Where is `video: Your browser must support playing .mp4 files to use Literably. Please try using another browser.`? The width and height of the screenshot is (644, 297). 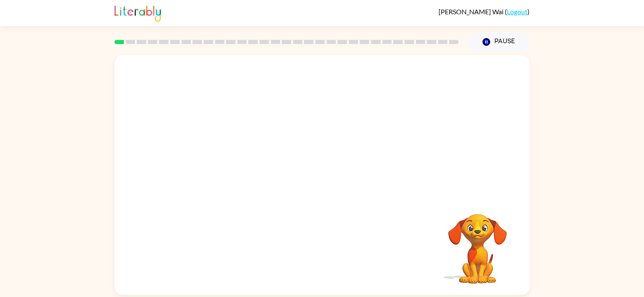 video: Your browser must support playing .mp4 files to use Literably. Please try using another browser. is located at coordinates (477, 243).